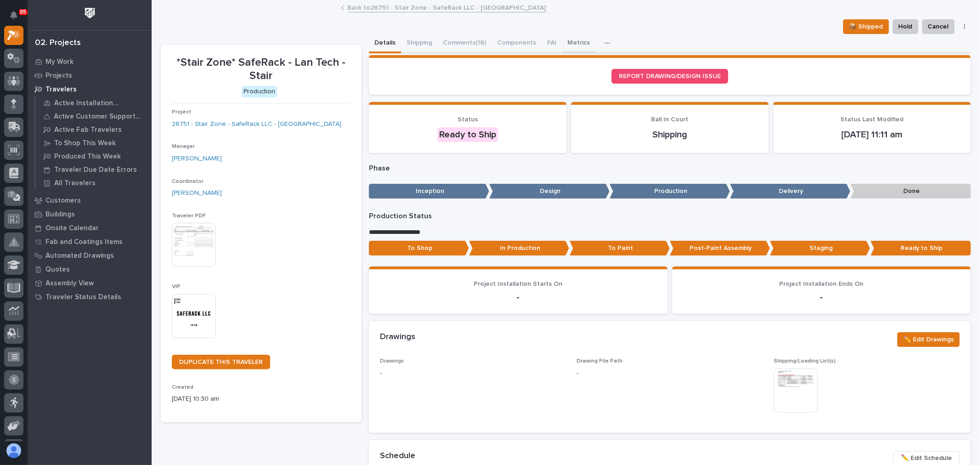 The image size is (980, 465). What do you see at coordinates (93, 156) in the screenshot?
I see `a: Produced This Week` at bounding box center [93, 156].